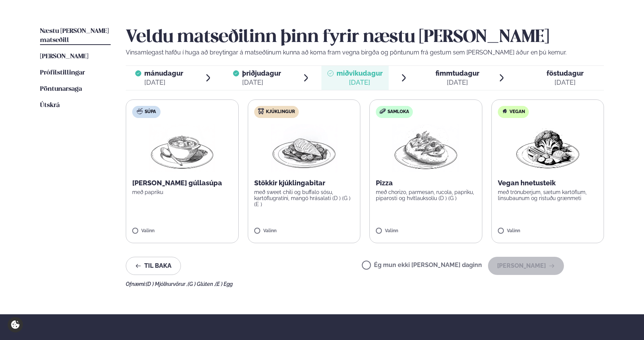 Image resolution: width=644 pixels, height=340 pixels. I want to click on p: Stökkir kjúklingabitar, so click(304, 183).